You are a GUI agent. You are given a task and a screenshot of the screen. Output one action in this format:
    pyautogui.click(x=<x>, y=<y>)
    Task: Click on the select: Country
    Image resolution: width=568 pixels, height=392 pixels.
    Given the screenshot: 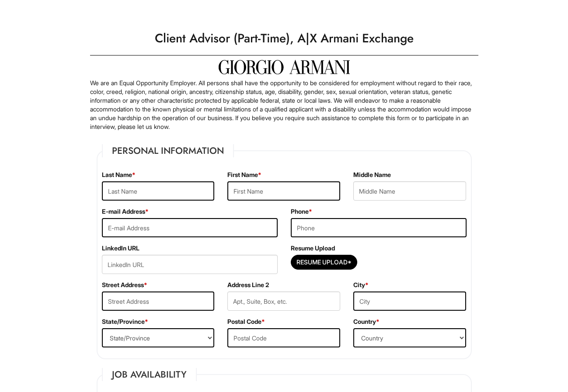 What is the action you would take?
    pyautogui.click(x=410, y=338)
    